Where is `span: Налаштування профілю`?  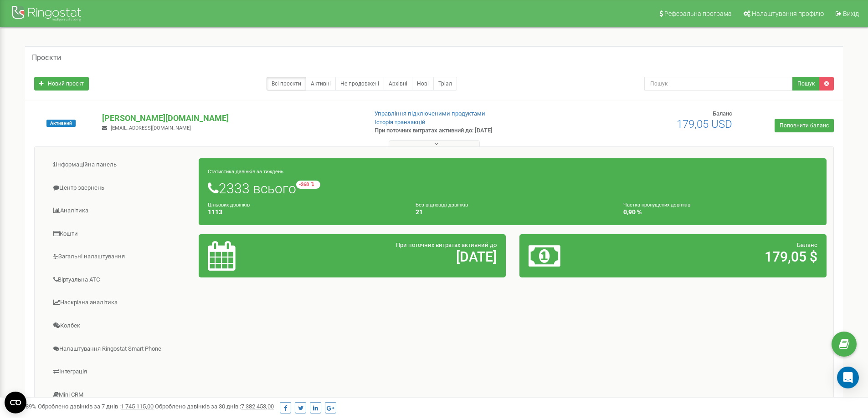
span: Налаштування профілю is located at coordinates (787, 14).